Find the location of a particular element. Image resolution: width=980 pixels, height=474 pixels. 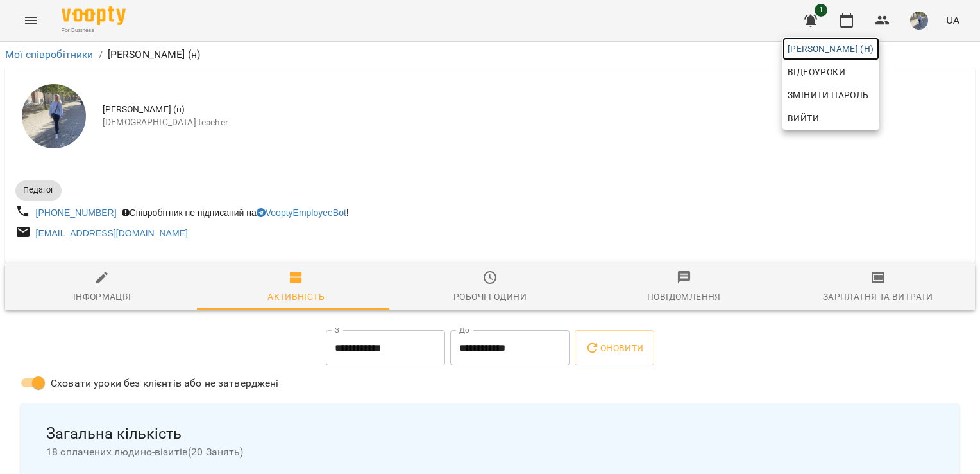

button: Вийти is located at coordinates (830, 118).